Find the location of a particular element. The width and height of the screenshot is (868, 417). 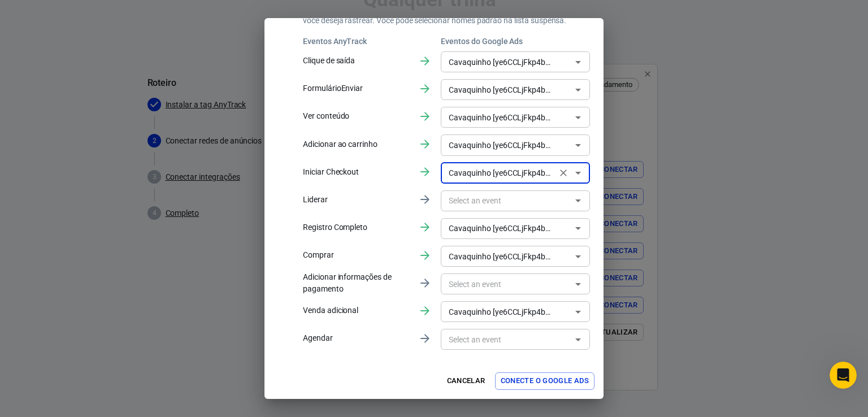

font: Comprar is located at coordinates (318, 255).